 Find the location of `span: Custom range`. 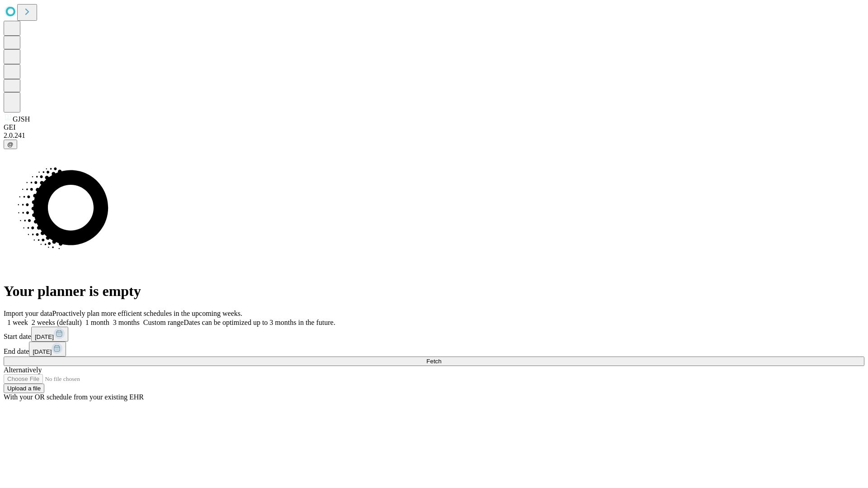

span: Custom range is located at coordinates (163, 322).